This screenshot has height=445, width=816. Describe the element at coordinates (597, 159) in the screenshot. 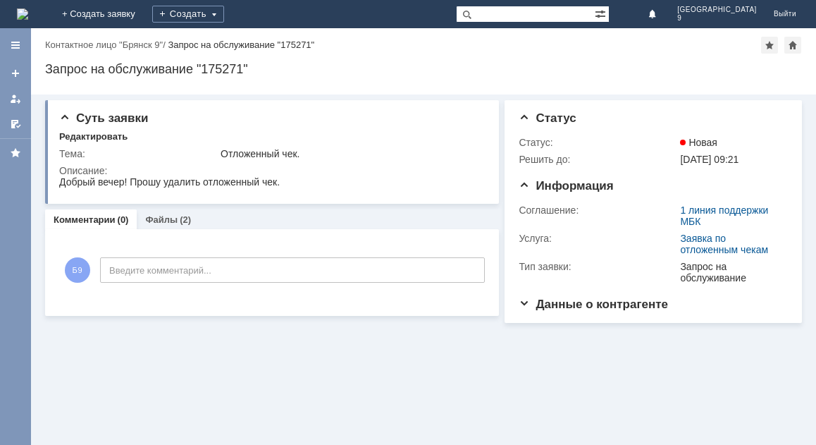

I see `div: Решить до:` at that location.